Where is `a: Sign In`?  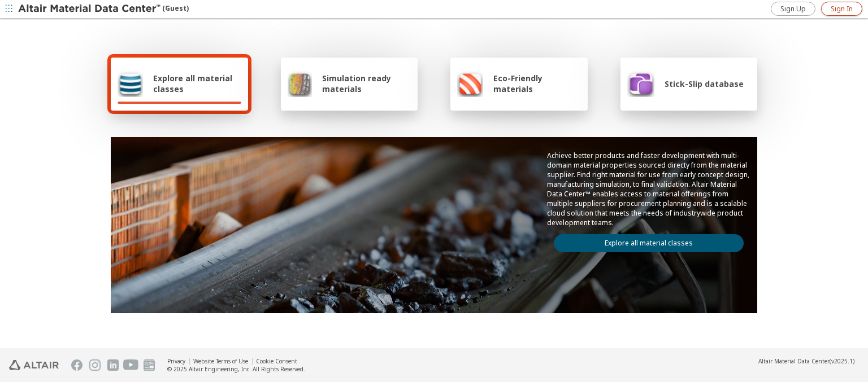
a: Sign In is located at coordinates (841, 9).